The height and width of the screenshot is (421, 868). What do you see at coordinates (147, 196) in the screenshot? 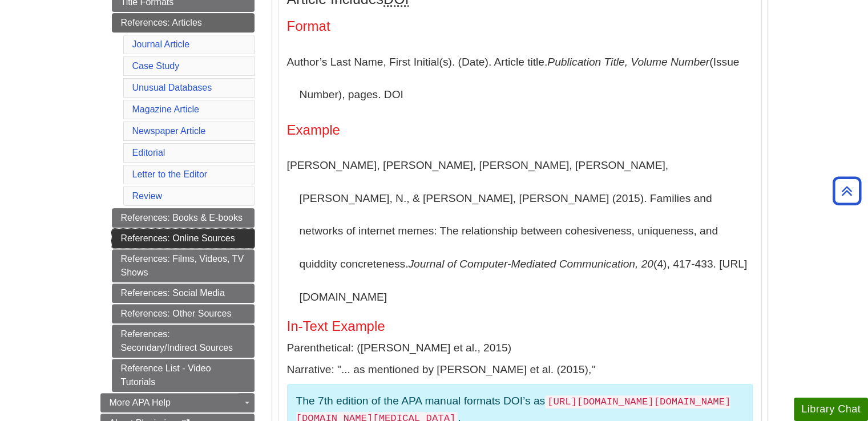
I see `a: Review` at bounding box center [147, 196].